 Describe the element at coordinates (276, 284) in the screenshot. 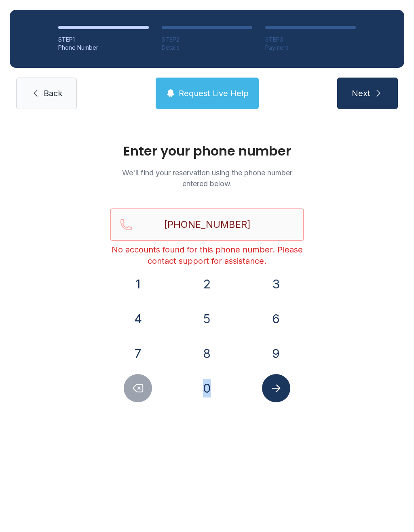

I see `button: 3` at that location.